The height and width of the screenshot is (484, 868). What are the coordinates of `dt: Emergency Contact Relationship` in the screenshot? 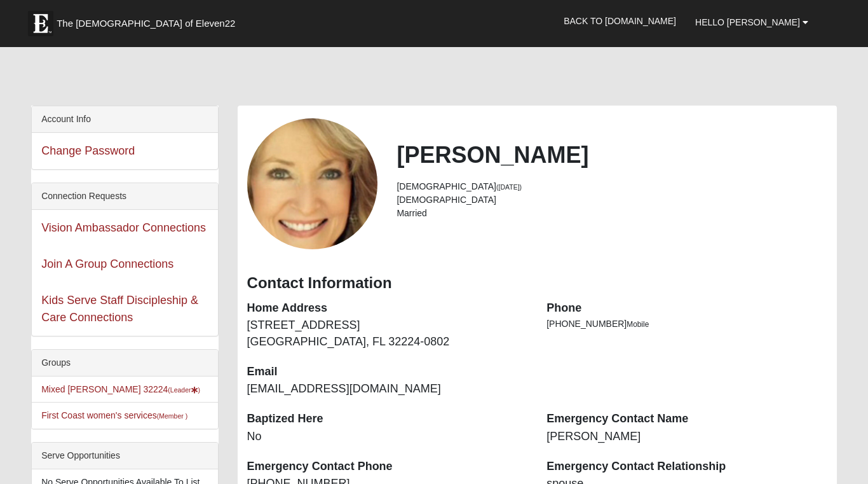 It's located at (687, 467).